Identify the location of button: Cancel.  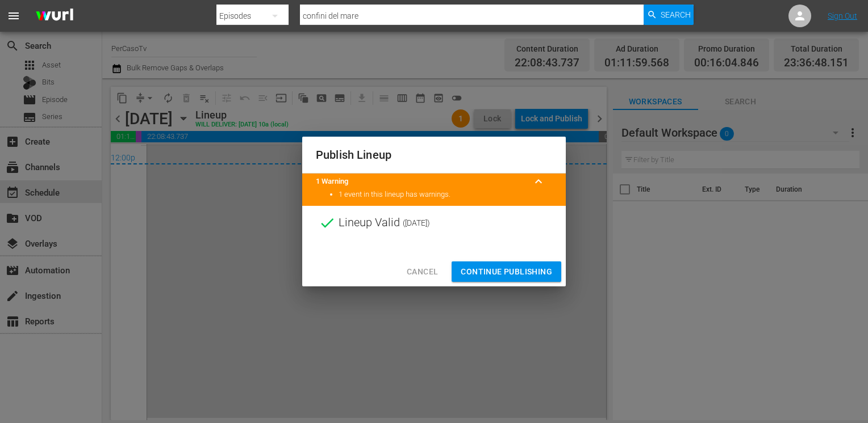
(422, 271).